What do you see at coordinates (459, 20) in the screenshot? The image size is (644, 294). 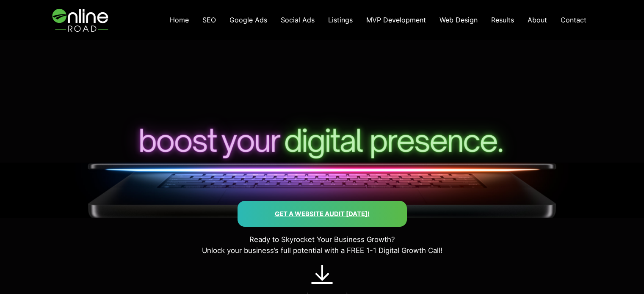 I see `span: Web Design` at bounding box center [459, 20].